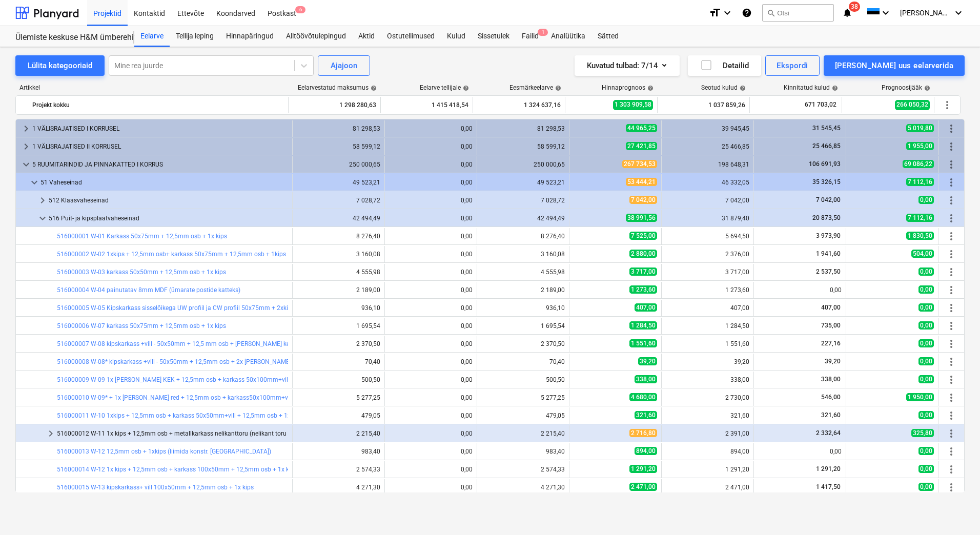 The height and width of the screenshot is (535, 980). What do you see at coordinates (339, 254) in the screenshot?
I see `div: 3 160,08` at bounding box center [339, 254].